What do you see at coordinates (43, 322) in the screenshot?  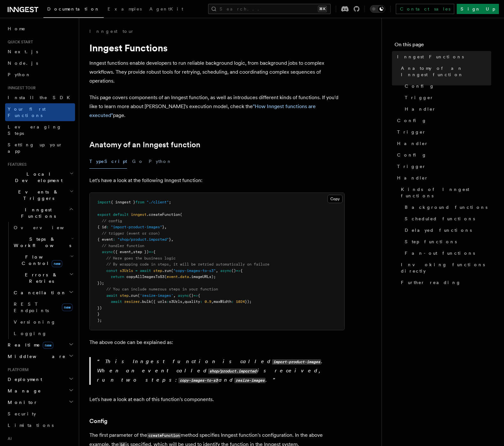 I see `a: Versioning` at bounding box center [43, 322].